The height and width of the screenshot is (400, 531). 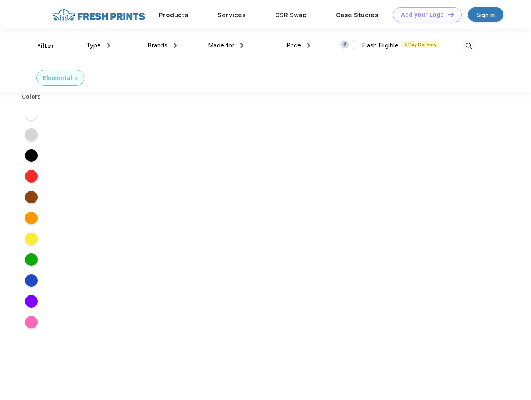 What do you see at coordinates (486, 15) in the screenshot?
I see `a: Sign in` at bounding box center [486, 15].